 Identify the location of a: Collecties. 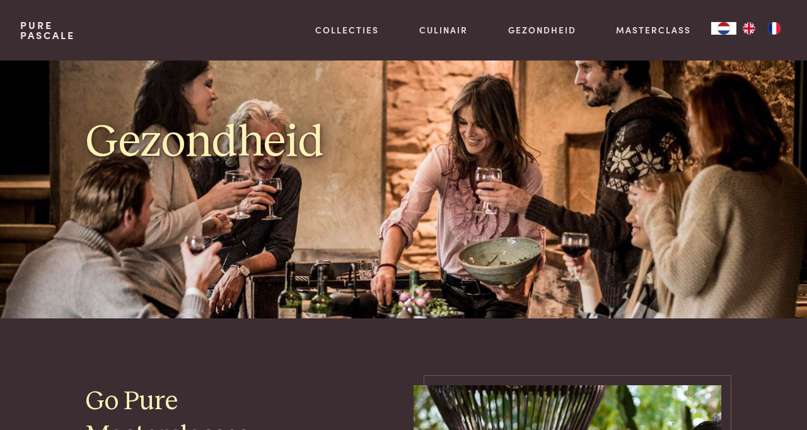
(347, 30).